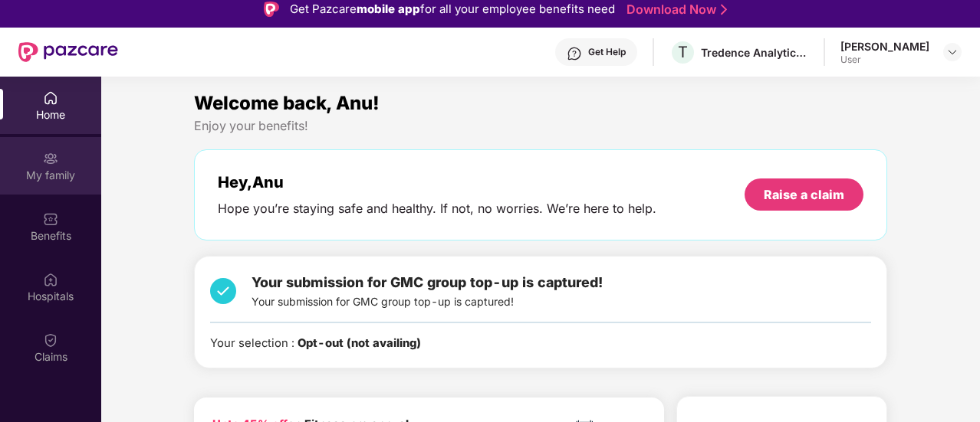 The width and height of the screenshot is (980, 422). I want to click on div: Raise a claim, so click(804, 194).